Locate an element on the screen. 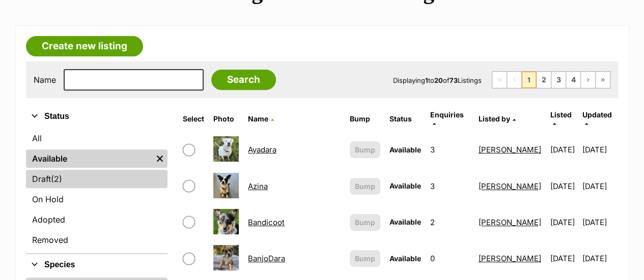  th: Status is located at coordinates (406, 119).